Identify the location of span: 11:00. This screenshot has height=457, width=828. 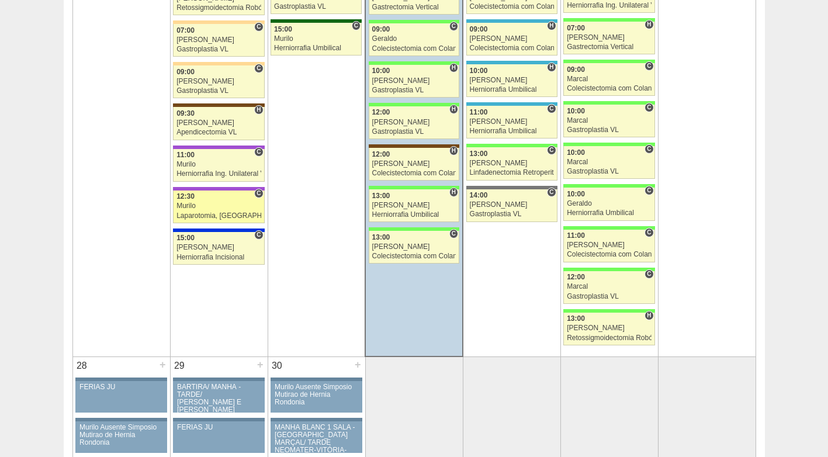
(185, 155).